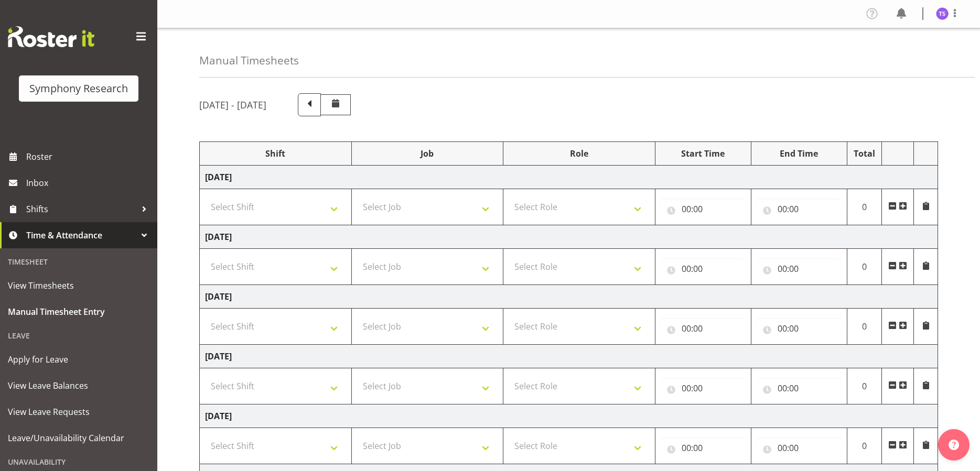 Image resolution: width=980 pixels, height=471 pixels. What do you see at coordinates (579, 154) in the screenshot?
I see `div: Role` at bounding box center [579, 154].